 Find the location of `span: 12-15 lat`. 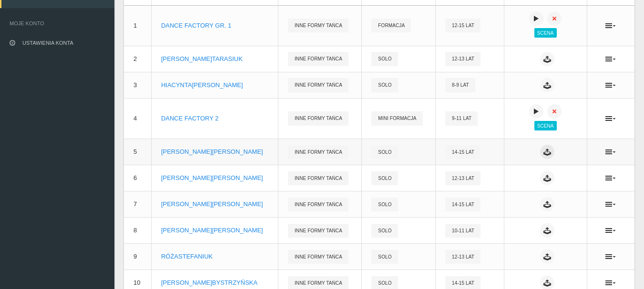

span: 12-15 lat is located at coordinates (463, 25).